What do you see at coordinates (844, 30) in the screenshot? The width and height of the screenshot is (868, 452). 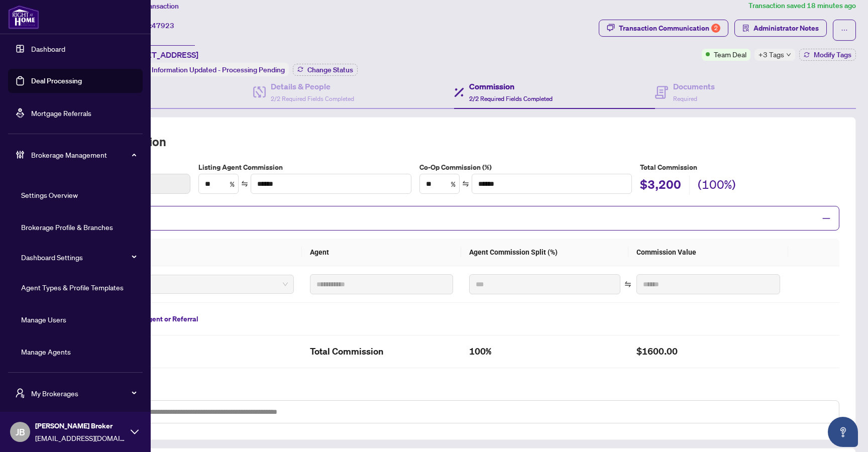 I see `span: ellipsis` at bounding box center [844, 30].